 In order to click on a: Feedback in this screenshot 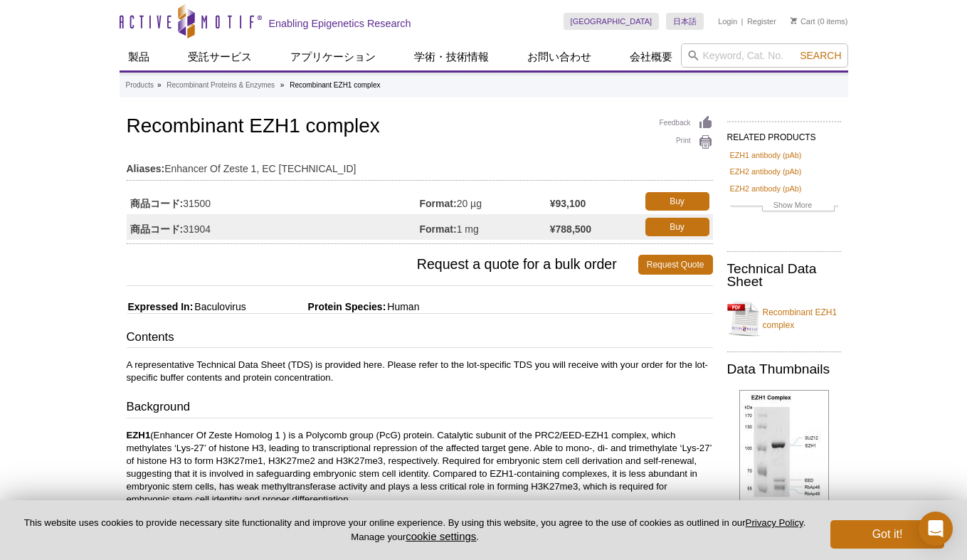, I will do `click(686, 123)`.